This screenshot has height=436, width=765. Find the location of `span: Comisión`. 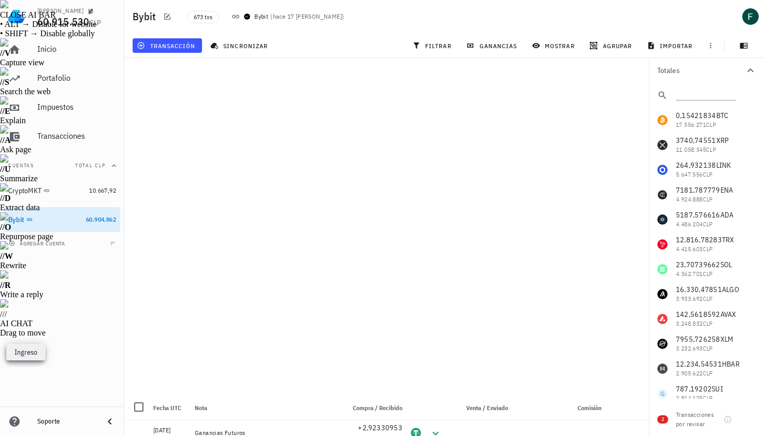

span: Comisión is located at coordinates (589, 408).